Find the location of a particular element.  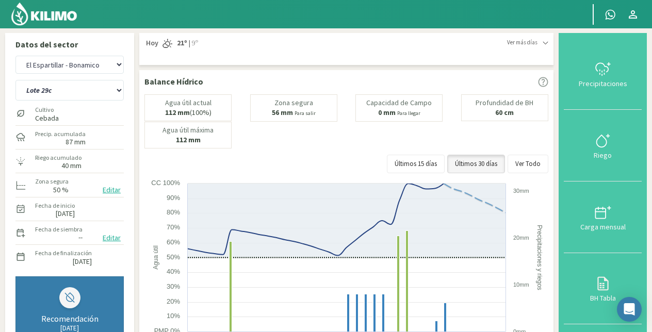

span: Ver más días is located at coordinates (522, 42).